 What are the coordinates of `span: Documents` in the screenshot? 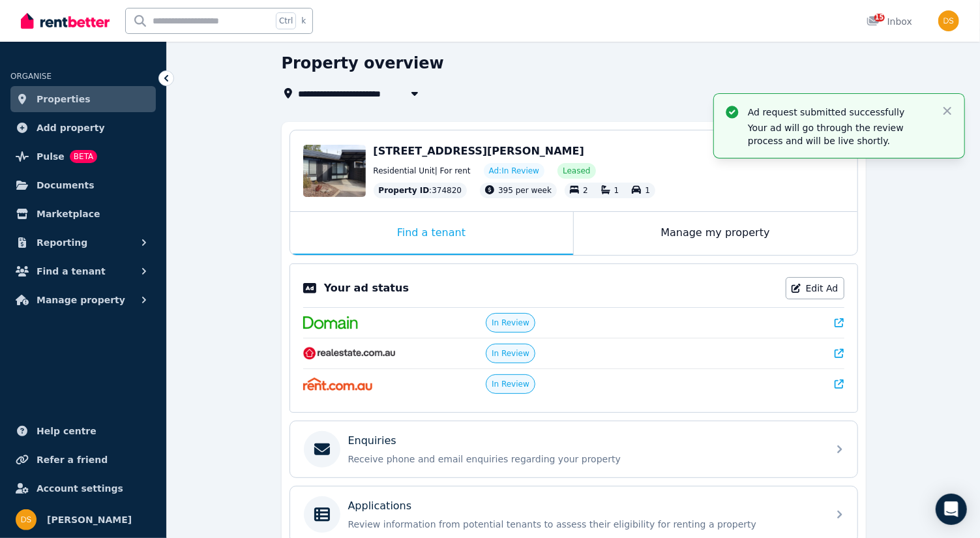 It's located at (65, 185).